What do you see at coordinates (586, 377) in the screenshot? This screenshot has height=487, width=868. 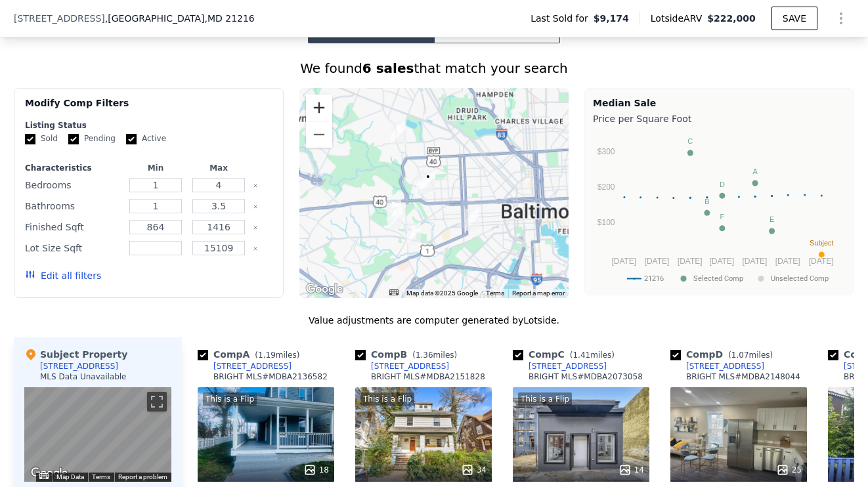 I see `div: BRIGHT MLS # MDBA2073058` at bounding box center [586, 377].